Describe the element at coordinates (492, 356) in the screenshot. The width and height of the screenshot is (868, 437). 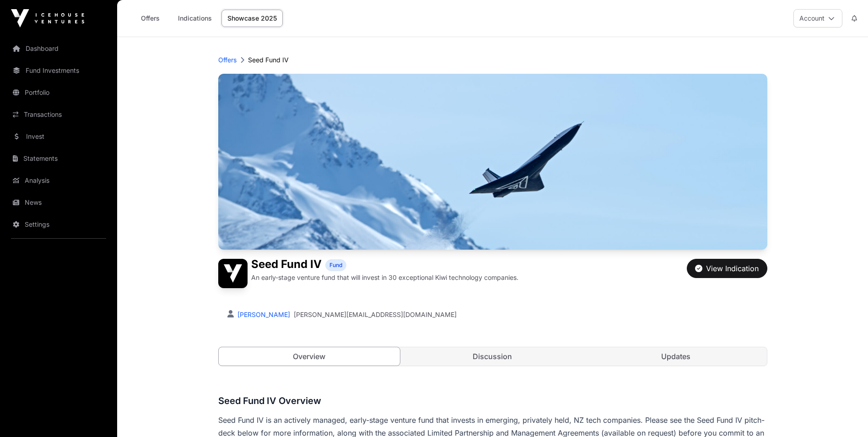
I see `a: Discussion` at that location.